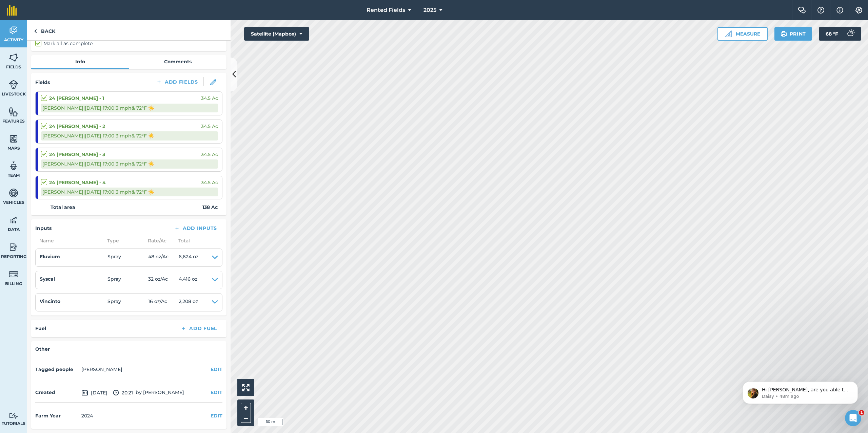 Image resolution: width=868 pixels, height=433 pixels. What do you see at coordinates (164, 280) in the screenshot?
I see `span: 32 oz / Ac` at bounding box center [164, 280].